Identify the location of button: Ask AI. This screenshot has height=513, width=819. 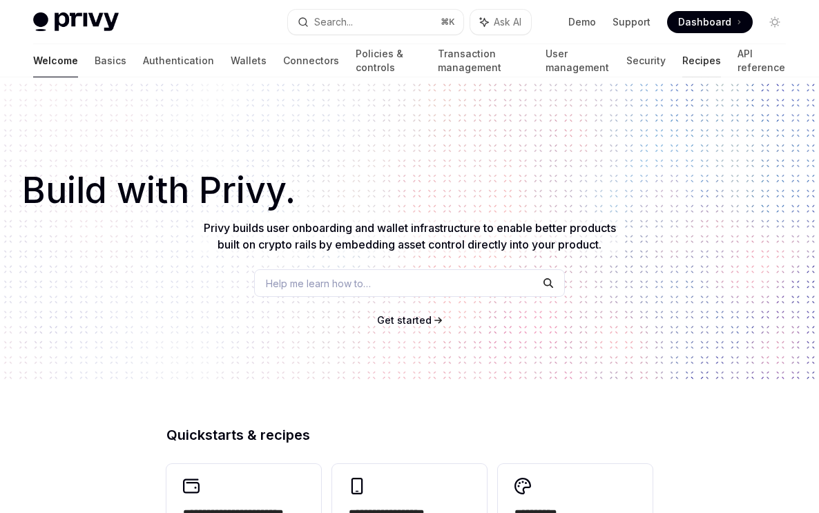
(500, 22).